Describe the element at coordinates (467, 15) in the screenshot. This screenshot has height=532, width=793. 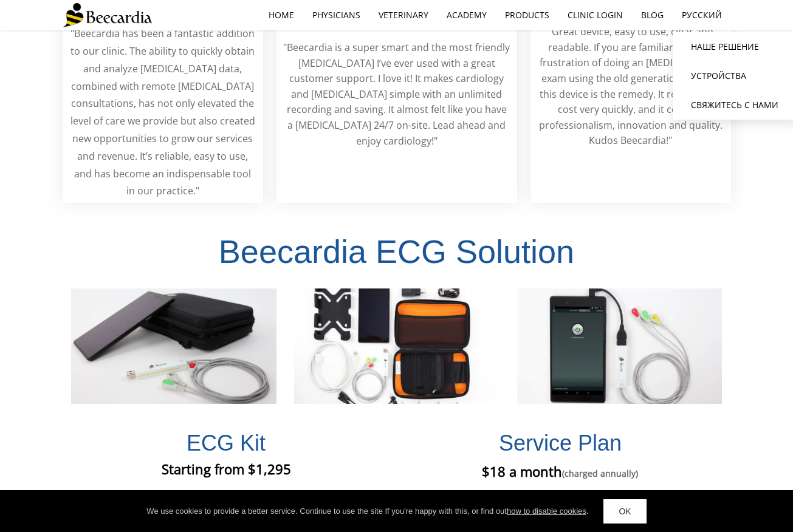
I see `a: Academy` at that location.